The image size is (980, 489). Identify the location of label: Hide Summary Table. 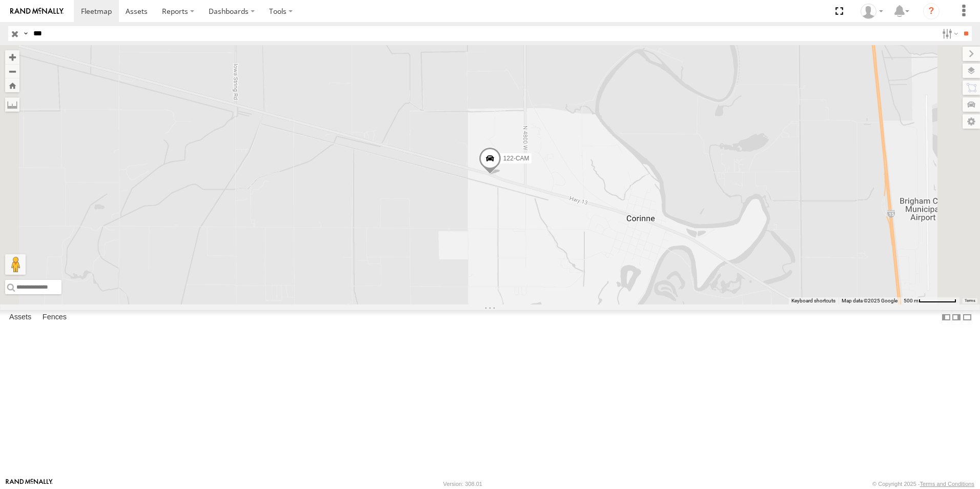
(967, 317).